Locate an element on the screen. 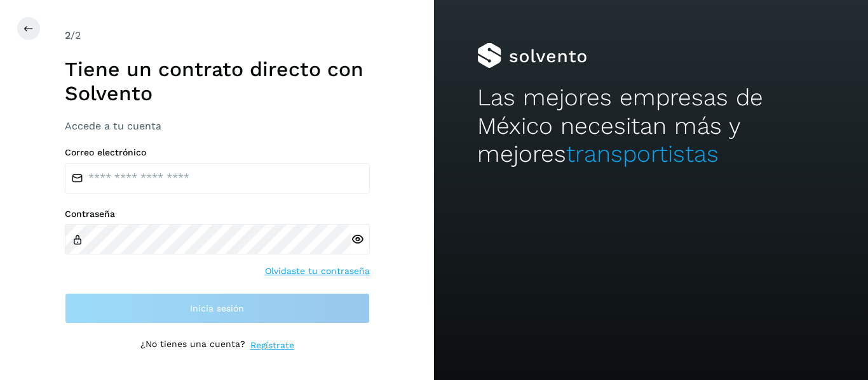  label: Correo electrónico is located at coordinates (217, 152).